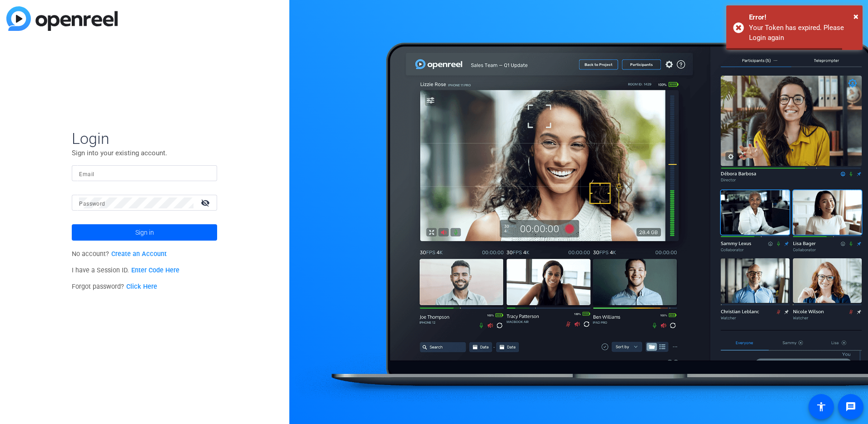 The width and height of the screenshot is (868, 424). What do you see at coordinates (92, 204) in the screenshot?
I see `mat-label: Password` at bounding box center [92, 204].